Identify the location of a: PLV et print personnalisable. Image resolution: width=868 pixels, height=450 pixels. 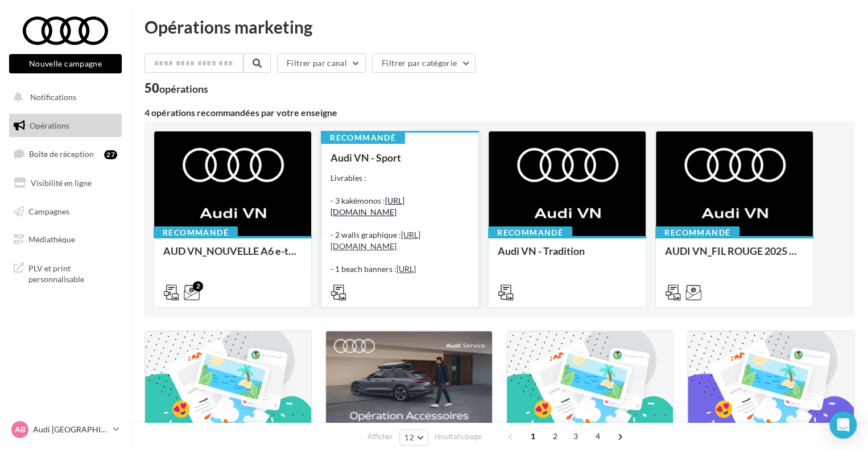
(65, 273).